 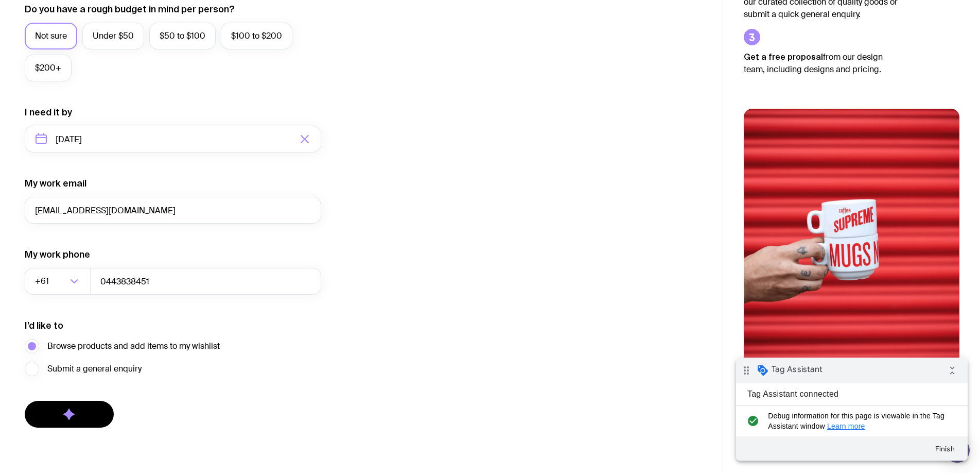 I want to click on input: Select a target date, so click(x=173, y=139).